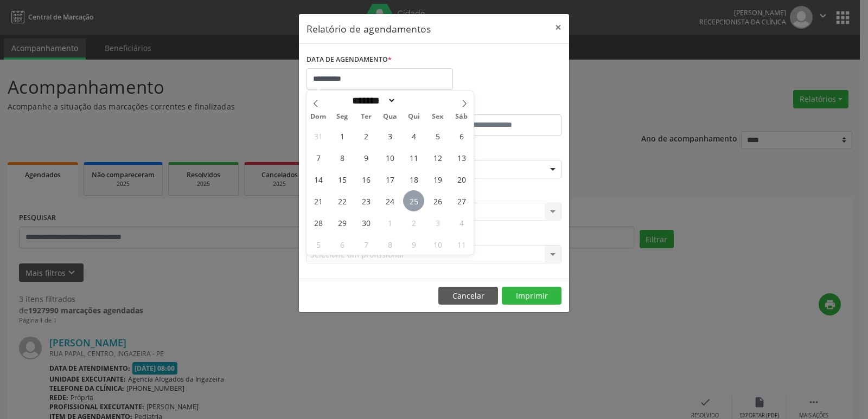 The height and width of the screenshot is (419, 868). What do you see at coordinates (318, 136) in the screenshot?
I see `span: Agosto 31, 2025` at bounding box center [318, 136].